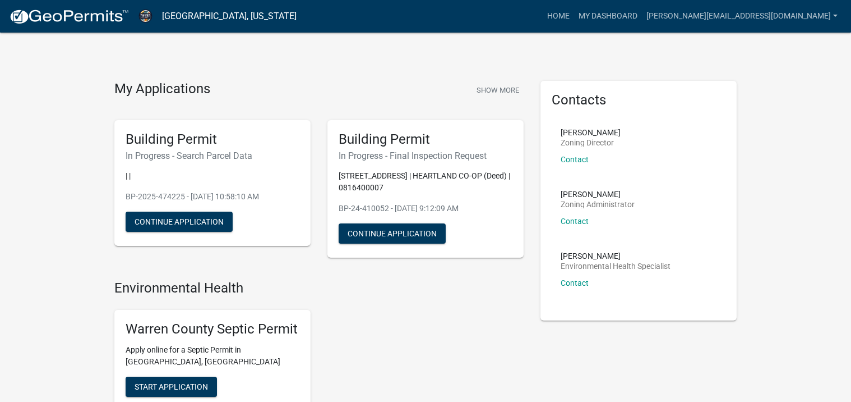 The image size is (851, 402). Describe the element at coordinates (591, 142) in the screenshot. I see `p: Zoning Director` at that location.